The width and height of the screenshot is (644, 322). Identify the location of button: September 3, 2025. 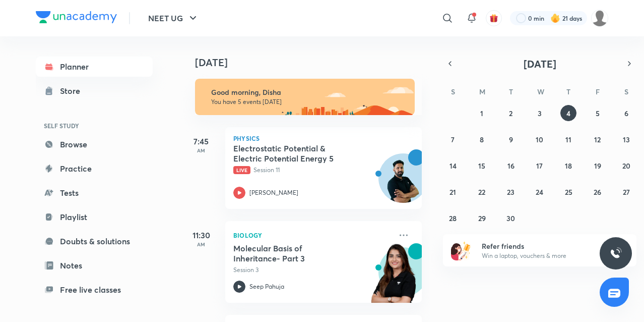
(540, 113).